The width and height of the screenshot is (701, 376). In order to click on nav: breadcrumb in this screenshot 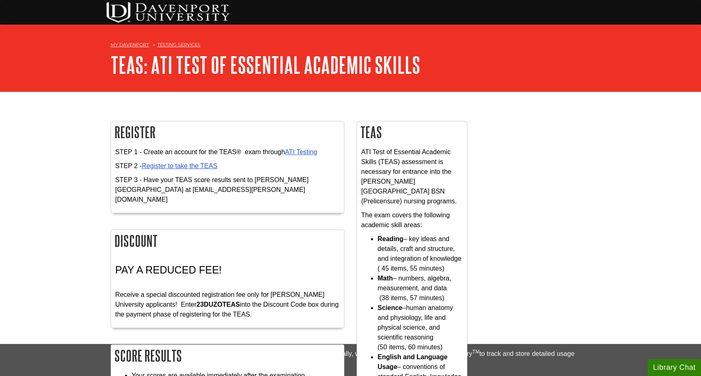, I will do `click(351, 46)`.